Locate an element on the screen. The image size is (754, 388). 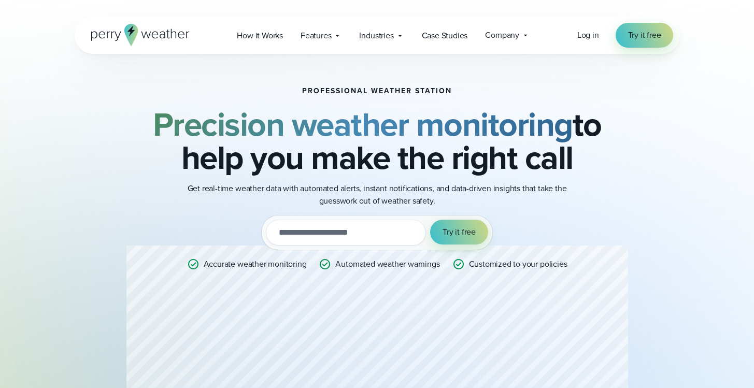
span: Features is located at coordinates (315, 36).